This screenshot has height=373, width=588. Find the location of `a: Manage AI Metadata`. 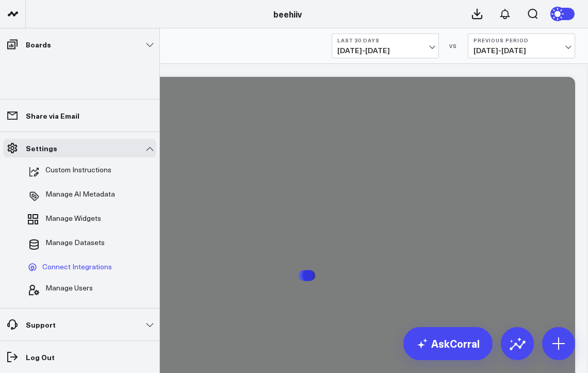

a: Manage AI Metadata is located at coordinates (74, 196).